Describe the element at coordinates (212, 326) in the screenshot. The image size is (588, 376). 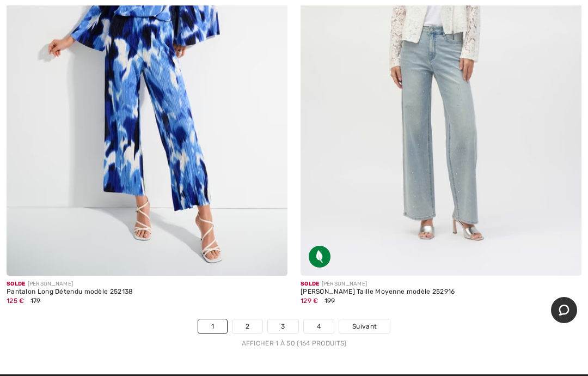
I see `a: 1` at that location.